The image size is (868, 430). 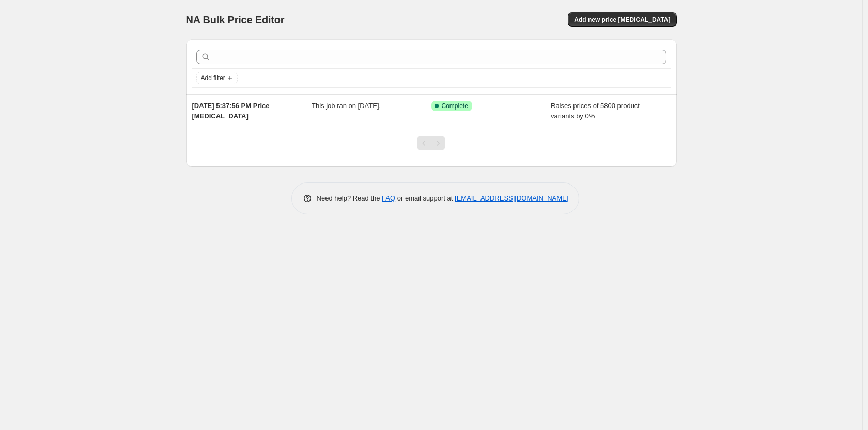 What do you see at coordinates (595, 111) in the screenshot?
I see `span: Raises prices of 5800 product variants by 0%` at bounding box center [595, 111].